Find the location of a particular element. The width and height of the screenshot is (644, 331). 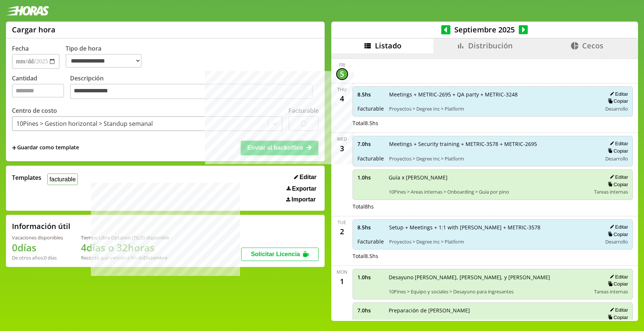

span: 10Pines > Areas internas > Onboarding > Guia por pino is located at coordinates (489, 192).